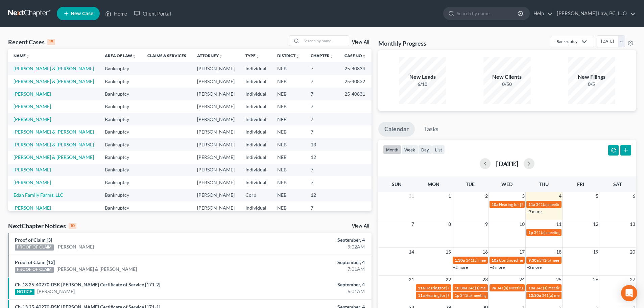 This screenshot has height=308, width=644. What do you see at coordinates (166, 55) in the screenshot?
I see `th: Claims & Services` at bounding box center [166, 55].